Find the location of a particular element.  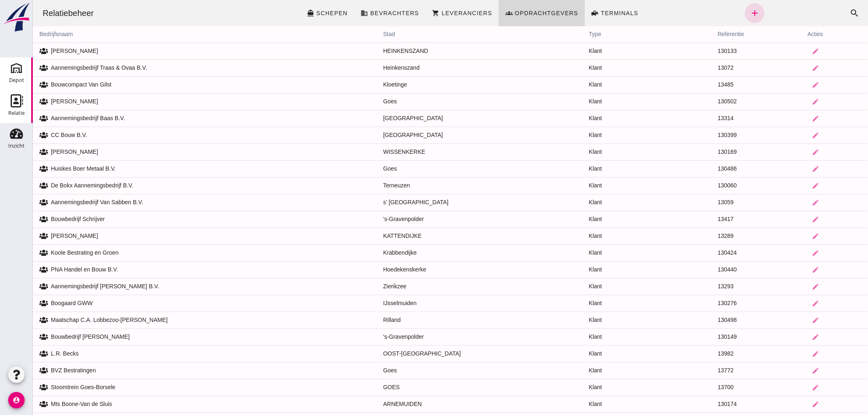

td: 13772 is located at coordinates (723, 370).